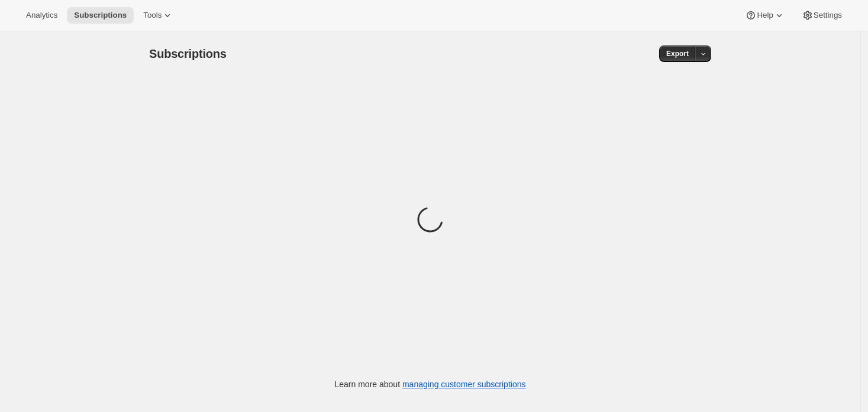 The height and width of the screenshot is (412, 868). I want to click on button: Tools, so click(158, 15).